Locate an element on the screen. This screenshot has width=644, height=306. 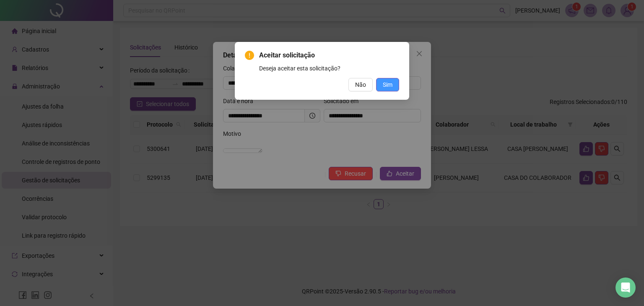
button: Não is located at coordinates (360, 85).